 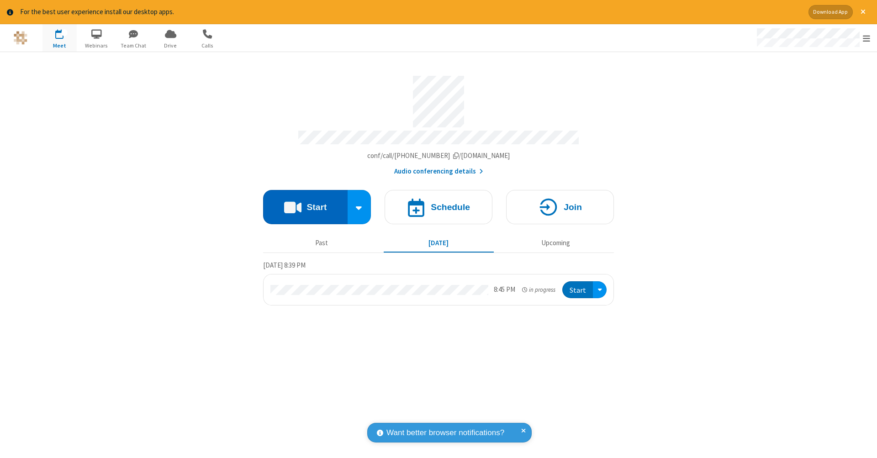 I want to click on span: Meet, so click(x=59, y=46).